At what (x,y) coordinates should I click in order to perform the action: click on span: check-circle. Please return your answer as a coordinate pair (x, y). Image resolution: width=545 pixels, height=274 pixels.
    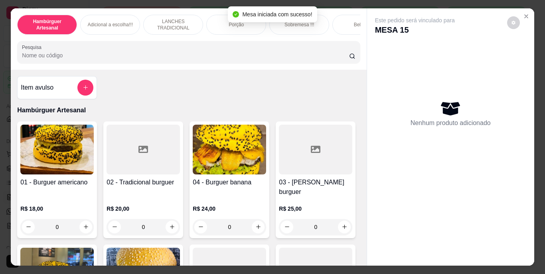
    Looking at the image, I should click on (236, 14).